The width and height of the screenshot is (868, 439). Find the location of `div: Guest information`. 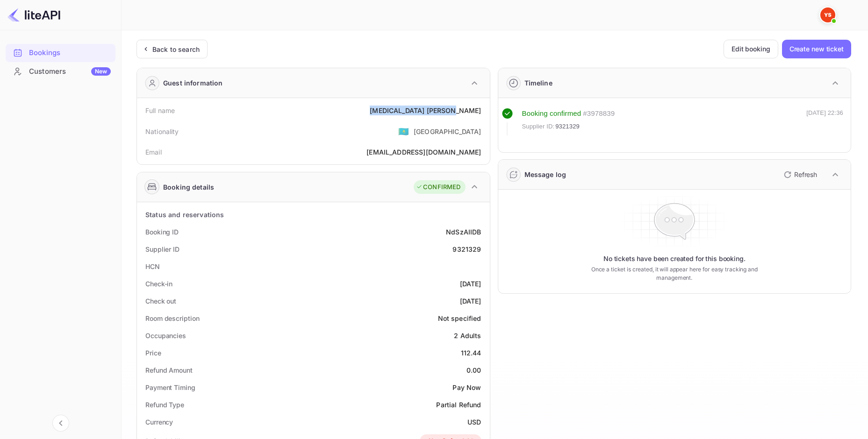

div: Guest information is located at coordinates (193, 83).